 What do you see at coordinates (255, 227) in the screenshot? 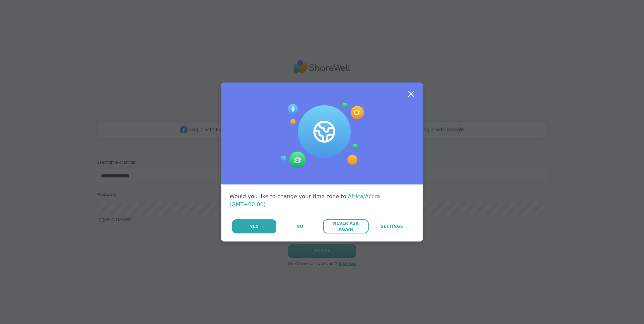
I see `span: Yes` at bounding box center [255, 227].